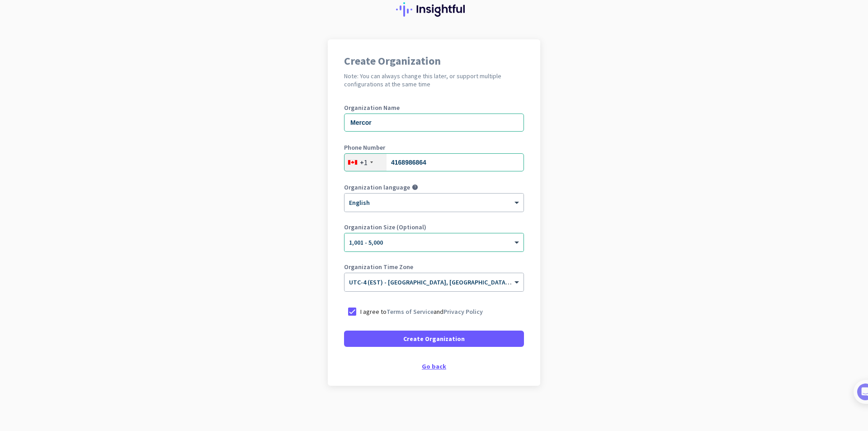 The image size is (868, 431). Describe the element at coordinates (434, 338) in the screenshot. I see `button: Create Organization` at that location.